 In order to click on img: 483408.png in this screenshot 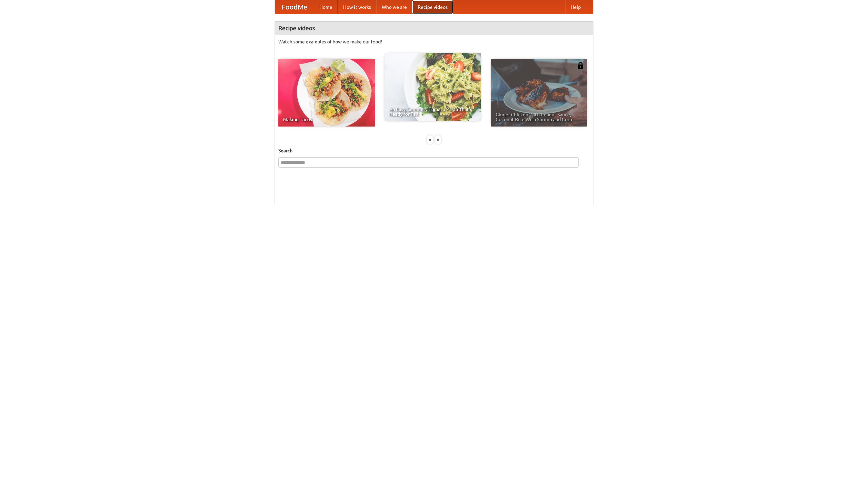, I will do `click(580, 66)`.